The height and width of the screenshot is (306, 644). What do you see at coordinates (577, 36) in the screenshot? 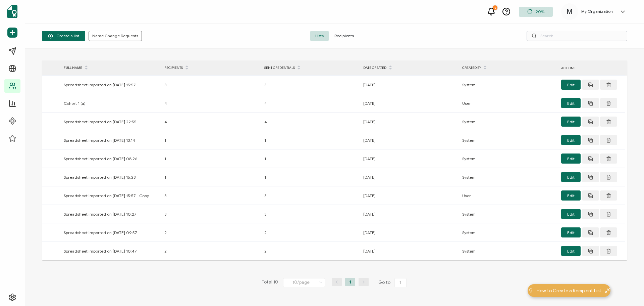
I see `input: Search` at bounding box center [577, 36].